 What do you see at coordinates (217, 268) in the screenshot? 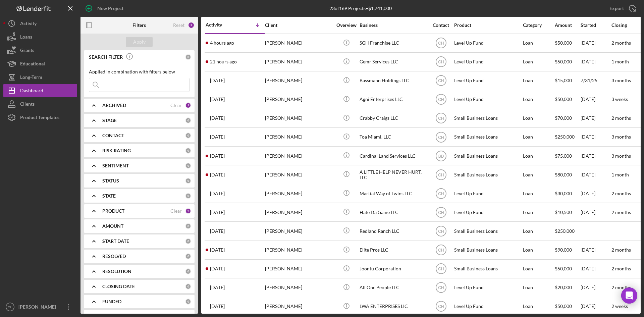
I see `time: 2025-07-24 01:24` at bounding box center [217, 268].